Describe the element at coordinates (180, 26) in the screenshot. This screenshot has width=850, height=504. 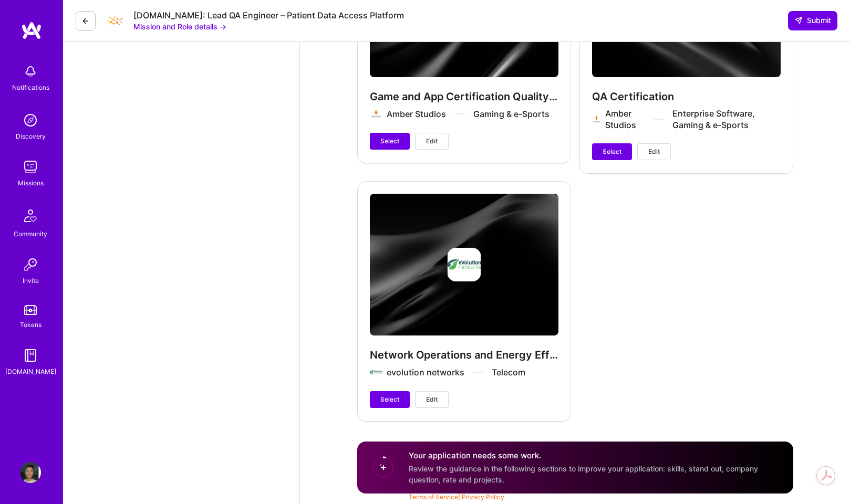
I see `button: Mission and Role details →` at that location.